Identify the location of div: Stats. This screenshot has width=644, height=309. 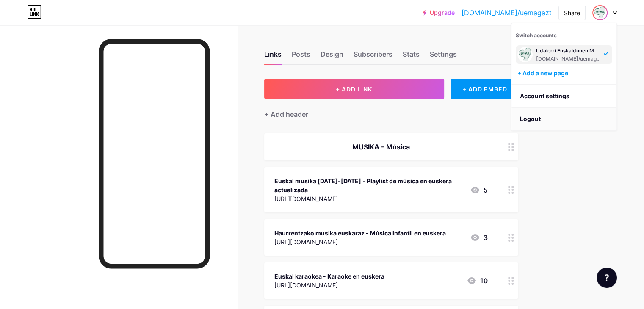
(411, 57).